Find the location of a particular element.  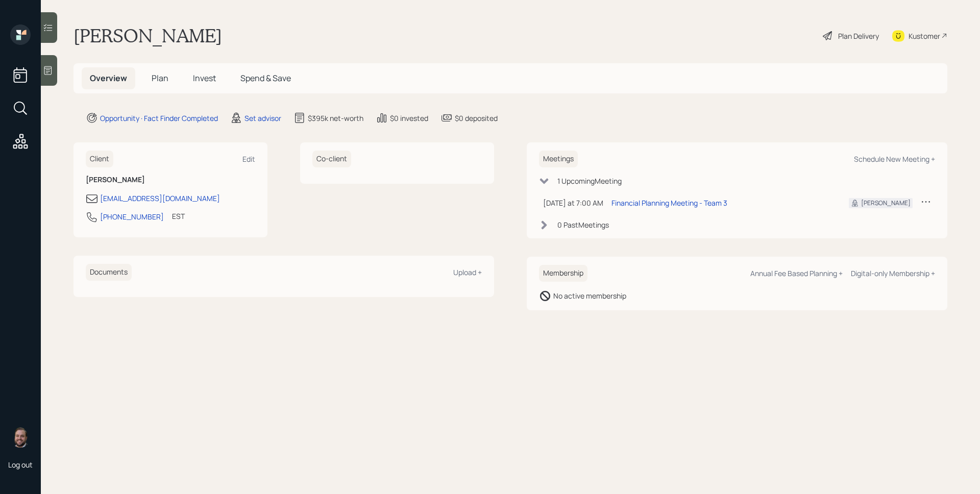

div: 0 Past Meeting s is located at coordinates (583, 225).